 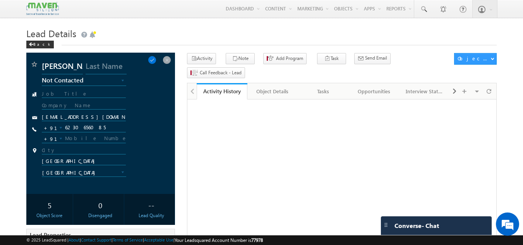 What do you see at coordinates (42, 43) in the screenshot?
I see `a: Back` at bounding box center [42, 43].